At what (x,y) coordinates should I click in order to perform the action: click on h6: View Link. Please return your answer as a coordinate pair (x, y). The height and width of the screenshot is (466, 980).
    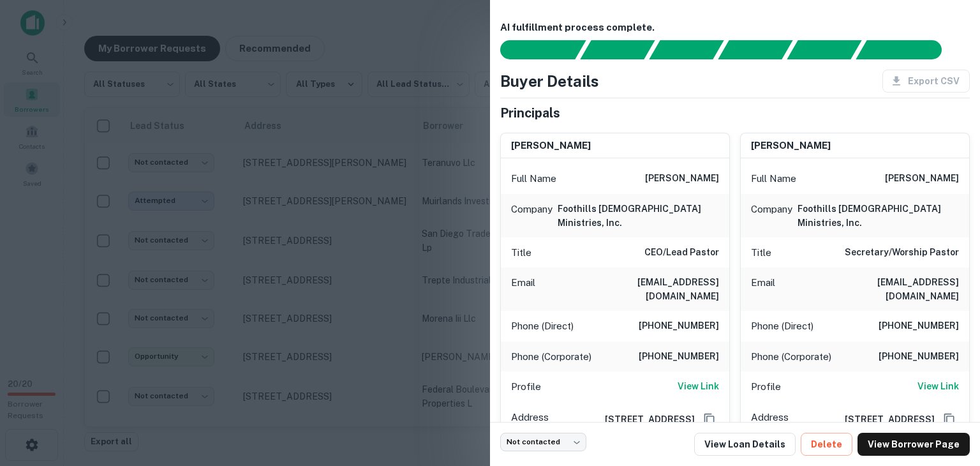
    Looking at the image, I should click on (698, 386).